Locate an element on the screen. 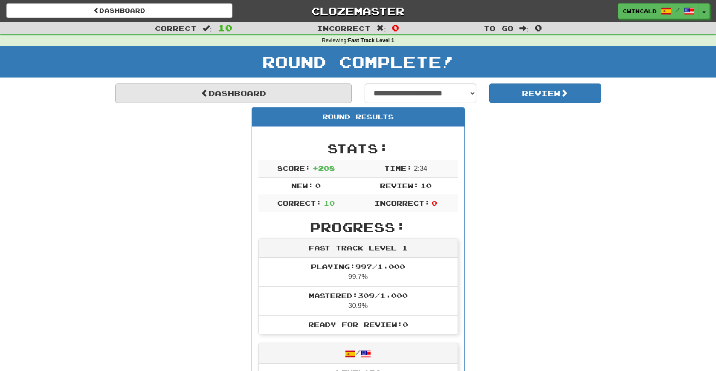 The height and width of the screenshot is (371, 716). div: Round Results is located at coordinates (358, 117).